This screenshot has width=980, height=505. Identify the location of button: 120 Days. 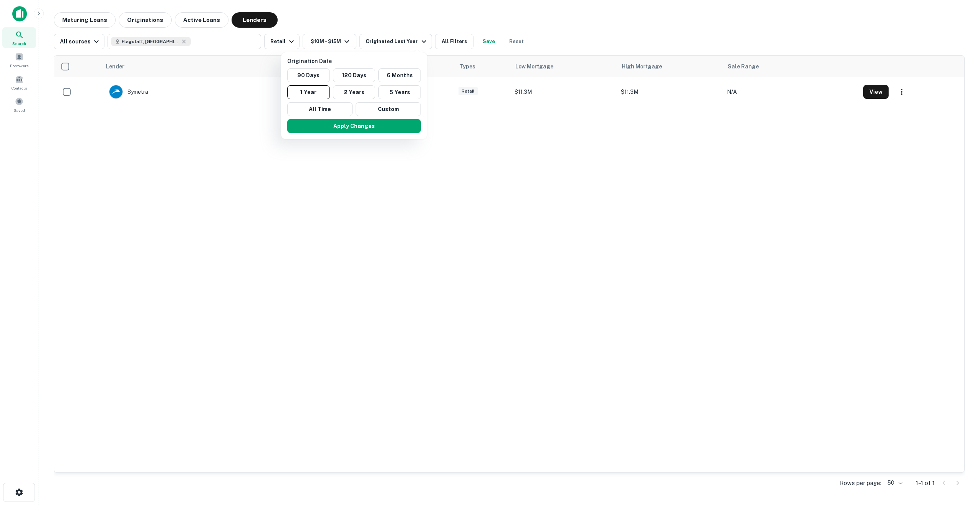
(354, 75).